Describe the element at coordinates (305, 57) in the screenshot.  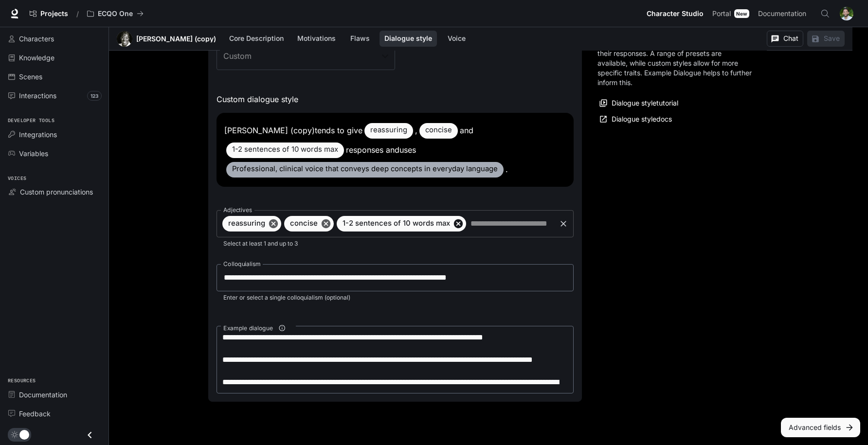
I see `div: Custom` at that location.